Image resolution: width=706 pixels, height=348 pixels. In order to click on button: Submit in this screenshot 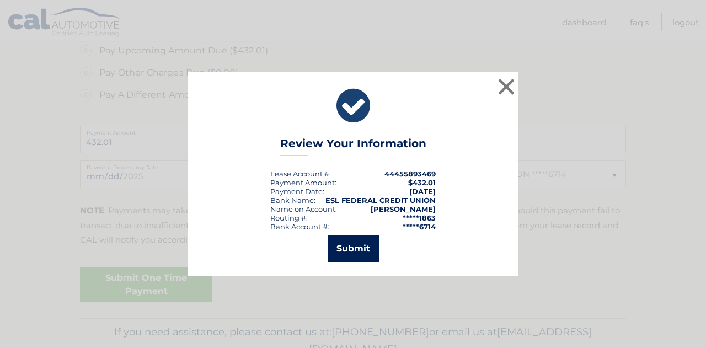, I will do `click(353, 249)`.